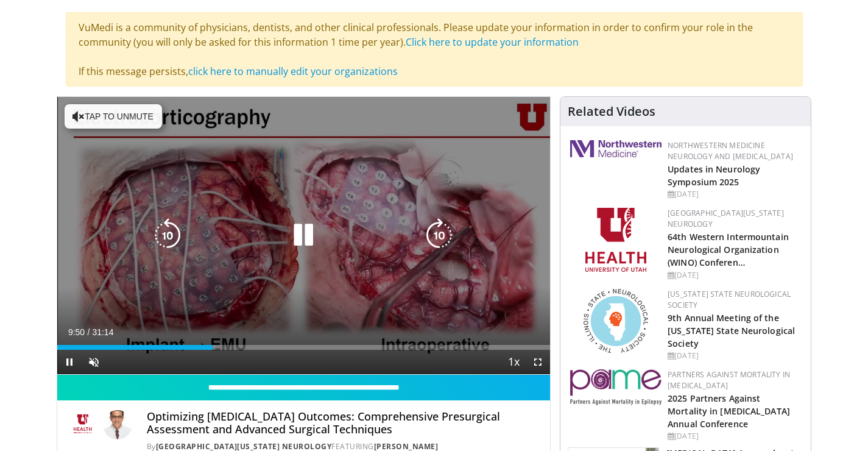  What do you see at coordinates (616, 387) in the screenshot?
I see `img: eb8b354f-837c-42f6-ab3d-1e8ded9eaae7.png.150x105_q85_autocrop_double_scale_upscale_version-0.2.png` at bounding box center [616, 387].